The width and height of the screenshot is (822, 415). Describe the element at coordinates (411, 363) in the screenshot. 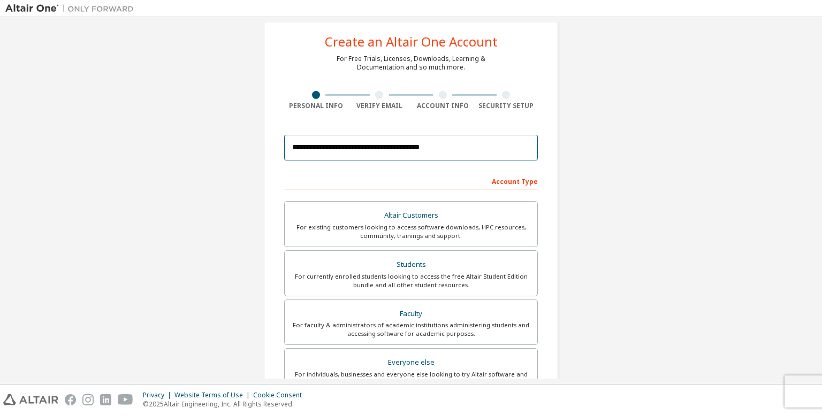

I see `div: Everyone else` at that location.